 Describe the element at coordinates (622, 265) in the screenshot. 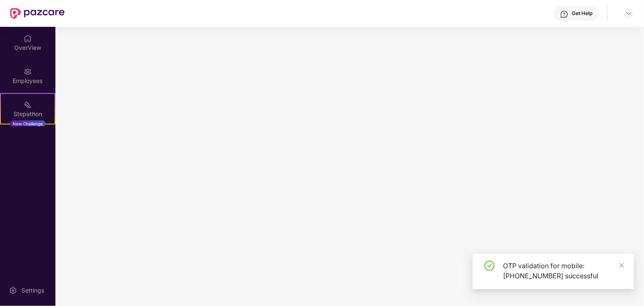

I see `span: close` at that location.